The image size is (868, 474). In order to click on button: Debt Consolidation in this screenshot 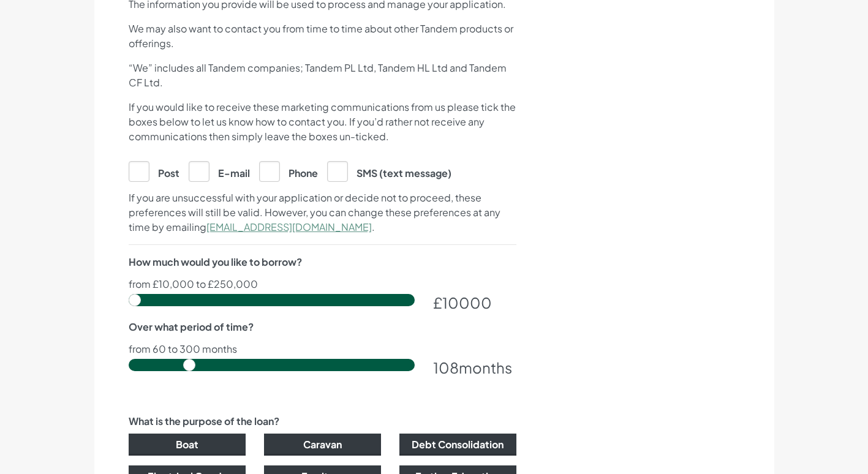, I will do `click(457, 445)`.